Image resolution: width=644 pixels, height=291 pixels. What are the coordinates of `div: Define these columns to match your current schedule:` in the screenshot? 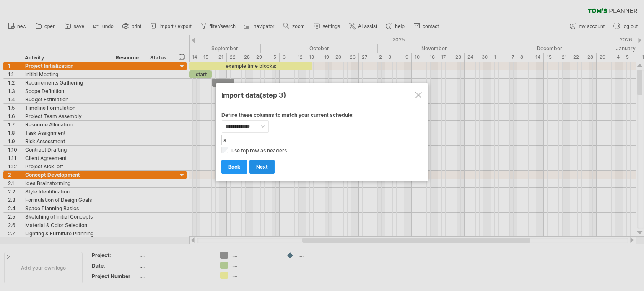 It's located at (322, 116).